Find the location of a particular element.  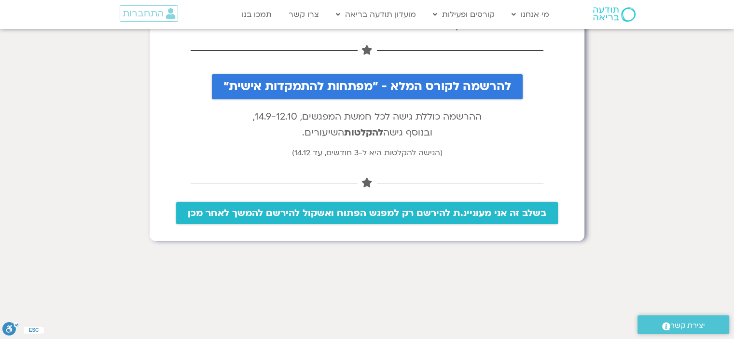

a: מי אנחנו is located at coordinates (530, 14).